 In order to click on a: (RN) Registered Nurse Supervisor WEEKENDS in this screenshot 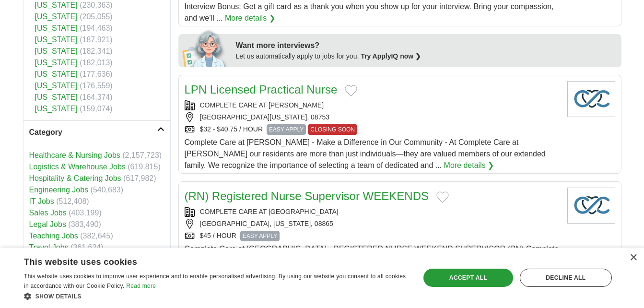, I will do `click(307, 196)`.